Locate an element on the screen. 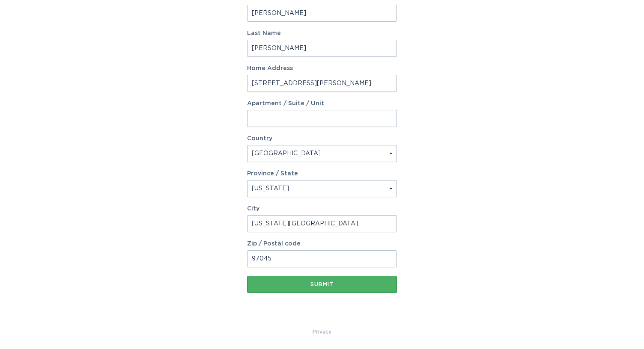  label: Zip / Postal code is located at coordinates (322, 244).